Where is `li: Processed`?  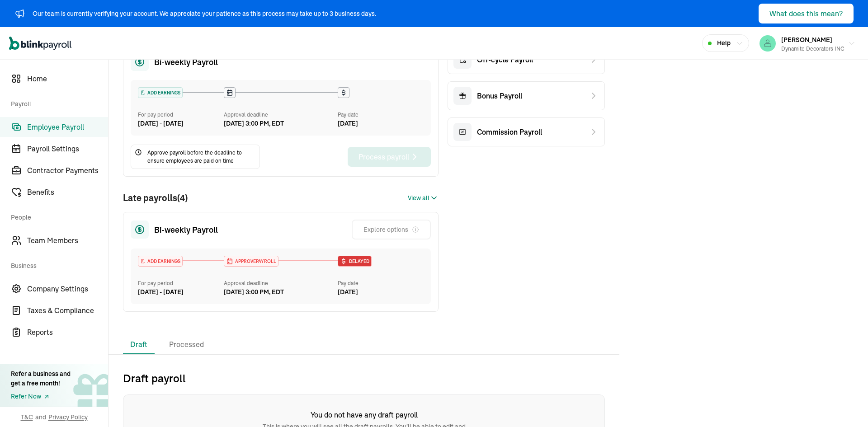
li: Processed is located at coordinates (186, 345).